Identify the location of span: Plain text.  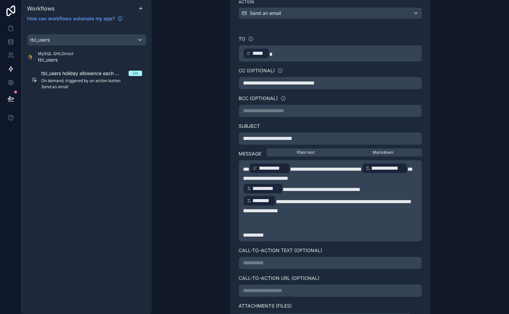
(306, 153).